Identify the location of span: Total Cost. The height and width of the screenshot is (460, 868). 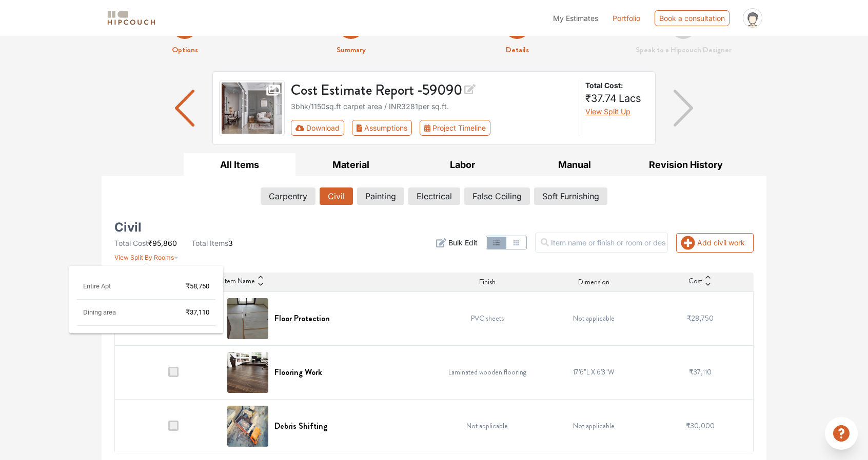
(131, 243).